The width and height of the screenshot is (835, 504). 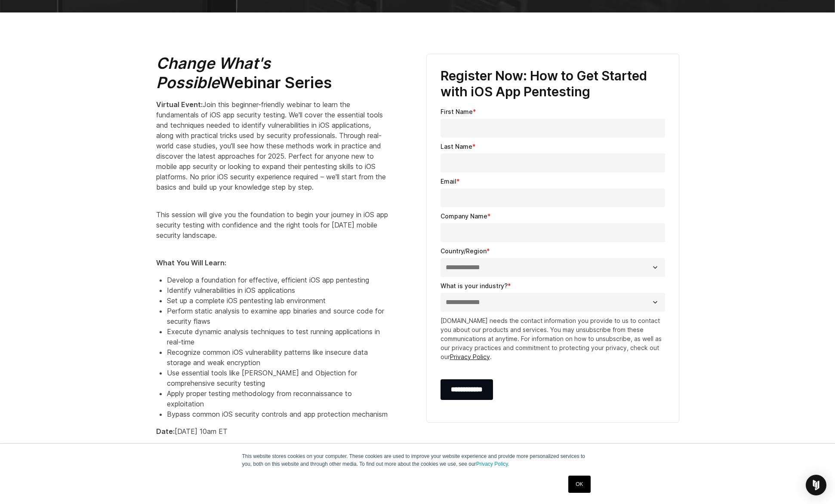 What do you see at coordinates (278, 414) in the screenshot?
I see `li: Bypass common iOS security controls and app protection mechanism` at bounding box center [278, 414].